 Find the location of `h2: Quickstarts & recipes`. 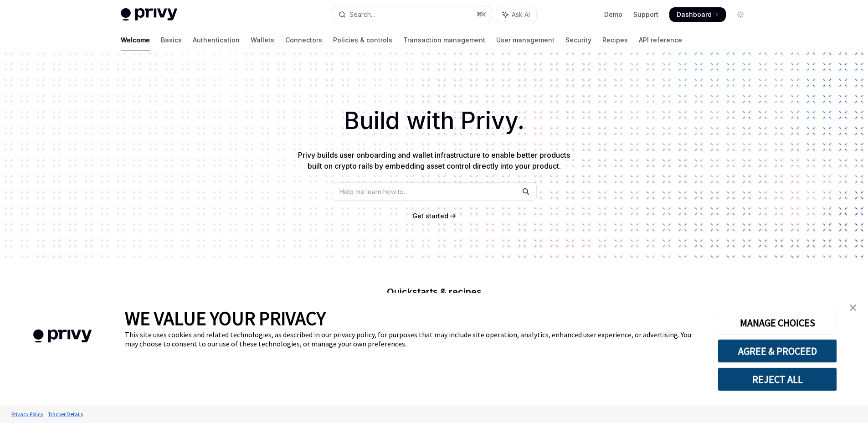

h2: Quickstarts & recipes is located at coordinates (434, 292).